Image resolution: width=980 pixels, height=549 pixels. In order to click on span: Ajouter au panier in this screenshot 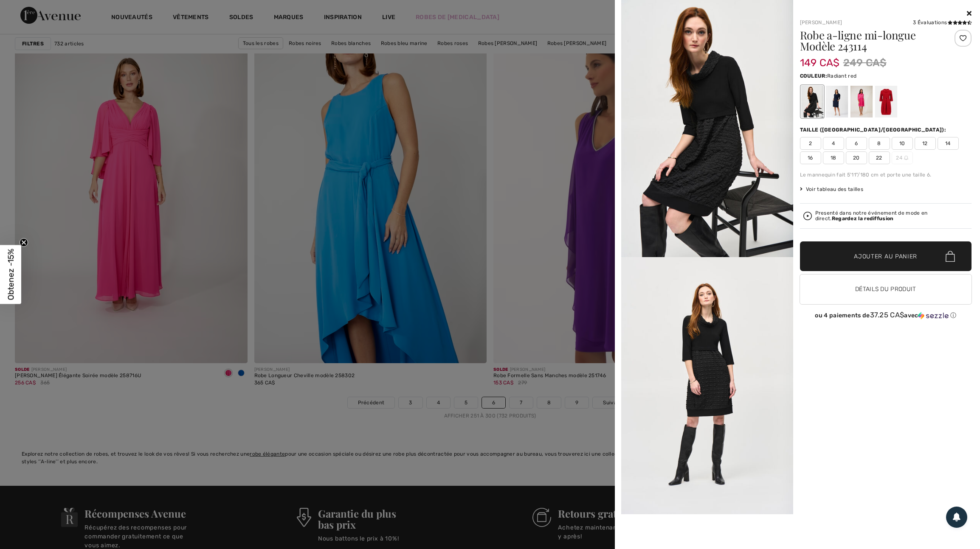, I will do `click(885, 256)`.